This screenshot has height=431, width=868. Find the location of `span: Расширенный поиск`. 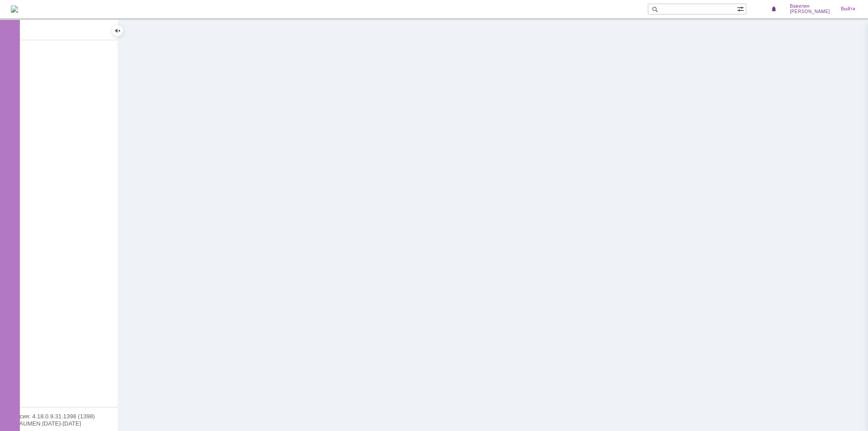

span: Расширенный поиск is located at coordinates (742, 8).